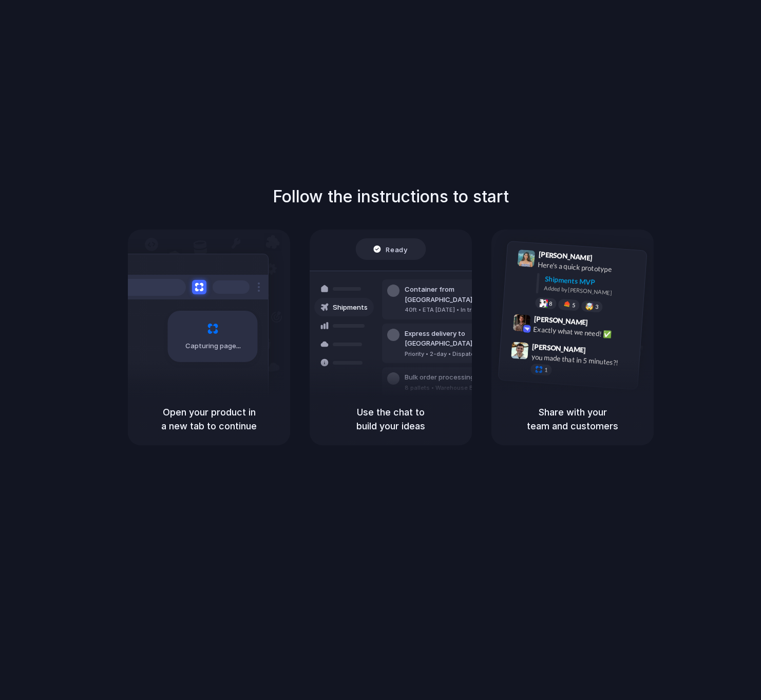 The image size is (761, 700). I want to click on span: Ready, so click(396, 249).